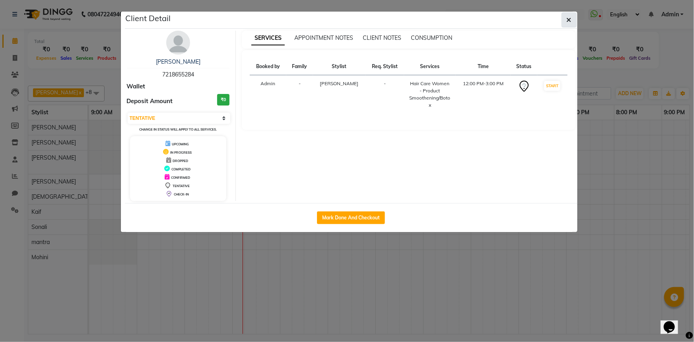 This screenshot has width=694, height=342. What do you see at coordinates (148, 18) in the screenshot?
I see `h5: Client Detail` at bounding box center [148, 18].